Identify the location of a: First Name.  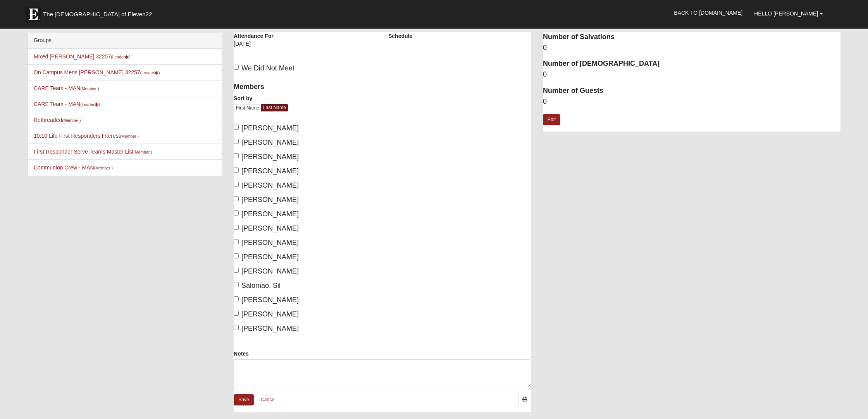
(247, 108).